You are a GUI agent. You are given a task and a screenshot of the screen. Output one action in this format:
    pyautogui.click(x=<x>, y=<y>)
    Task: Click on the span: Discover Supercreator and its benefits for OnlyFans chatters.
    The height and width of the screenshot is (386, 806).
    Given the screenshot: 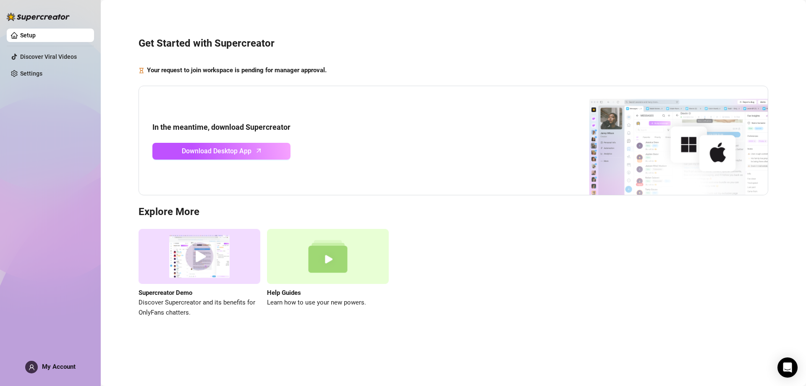 What is the action you would take?
    pyautogui.click(x=199, y=307)
    